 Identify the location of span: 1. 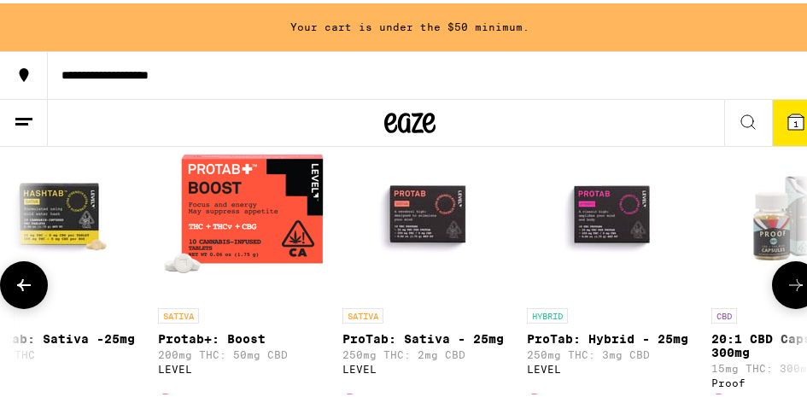
(796, 120).